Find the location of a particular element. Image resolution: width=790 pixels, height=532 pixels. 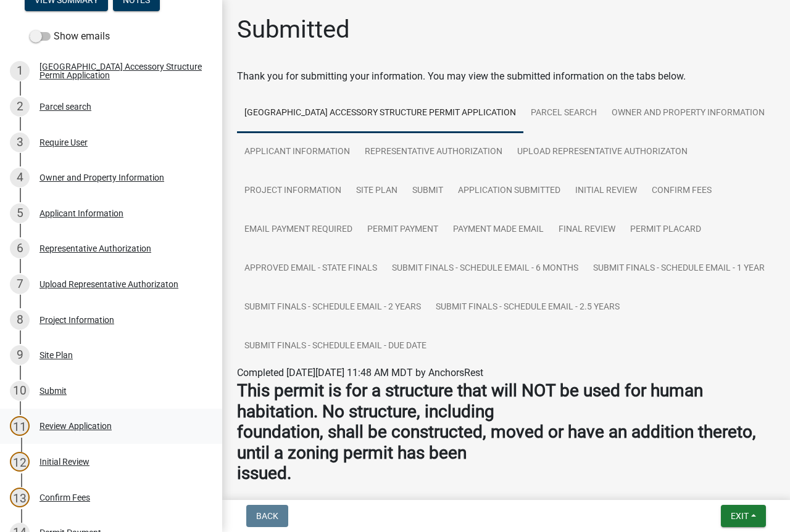

a: Applicant Information is located at coordinates (297, 153).